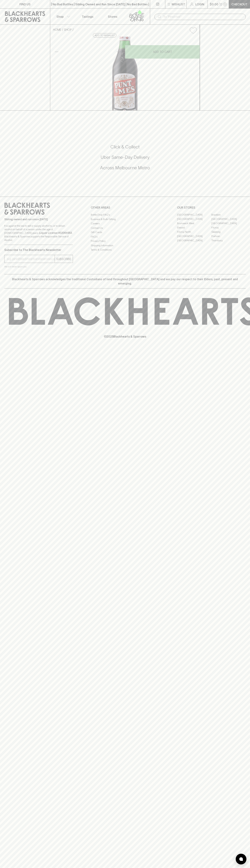  What do you see at coordinates (178, 5) in the screenshot?
I see `p: Wishlist` at bounding box center [178, 5].